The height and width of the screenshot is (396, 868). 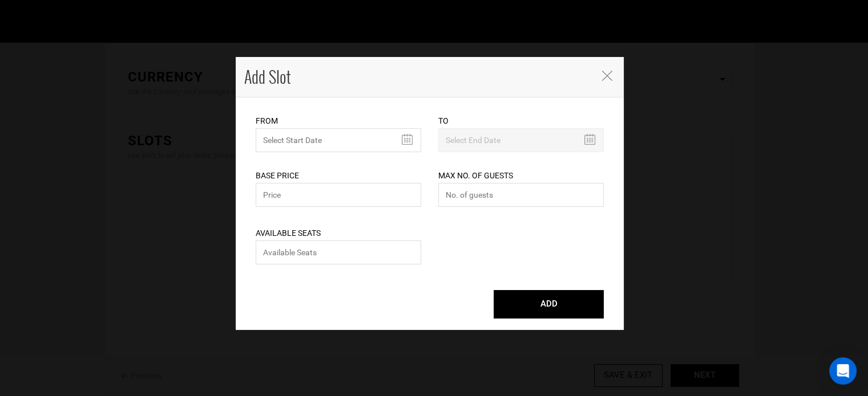 I want to click on input: No. of guests, so click(x=521, y=195).